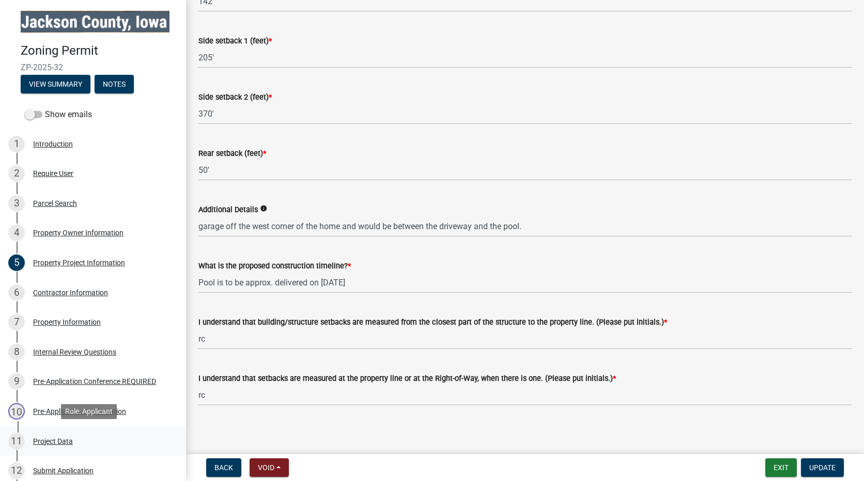 This screenshot has width=864, height=481. I want to click on label: Side setback 2 (feet), so click(235, 98).